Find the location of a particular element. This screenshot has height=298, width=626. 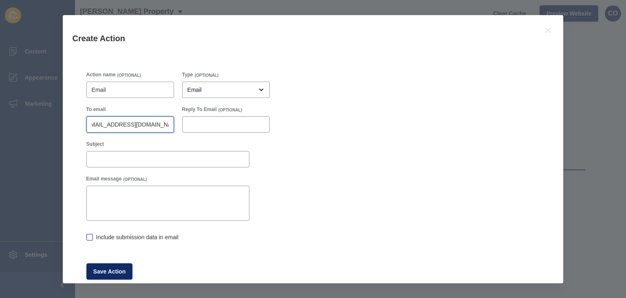

div: open menu is located at coordinates (226, 90).